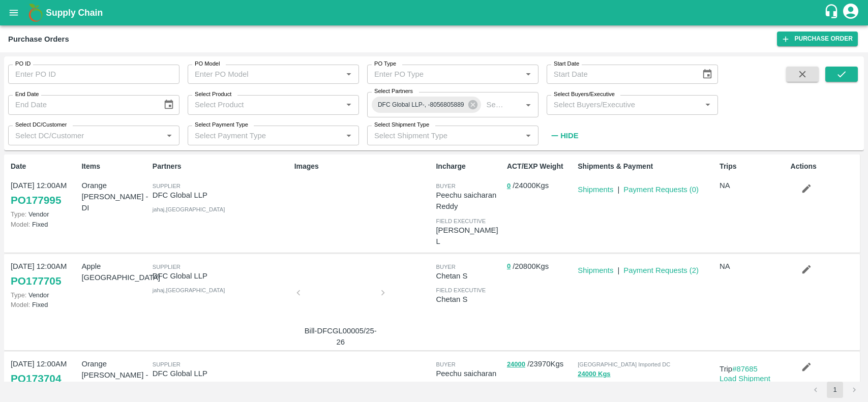  Describe the element at coordinates (434, 13) in the screenshot. I see `a: Supply Chain` at that location.